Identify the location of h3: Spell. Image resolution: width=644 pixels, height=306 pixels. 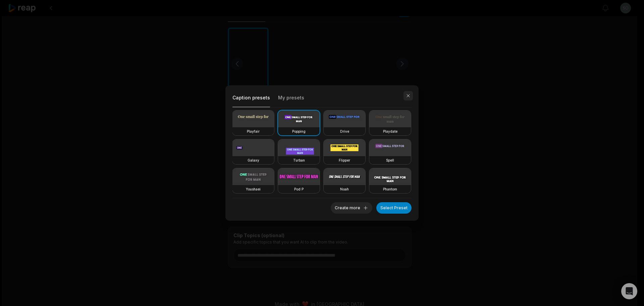
(390, 160).